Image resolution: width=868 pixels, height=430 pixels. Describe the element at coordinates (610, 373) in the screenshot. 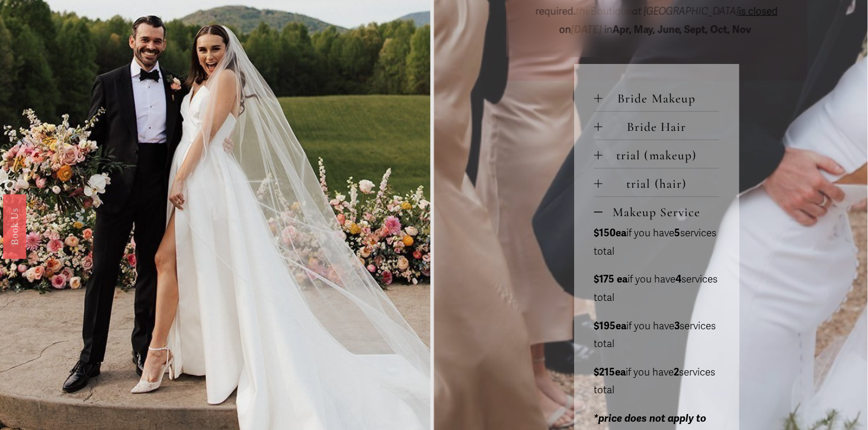

I see `strong: $215ea` at that location.